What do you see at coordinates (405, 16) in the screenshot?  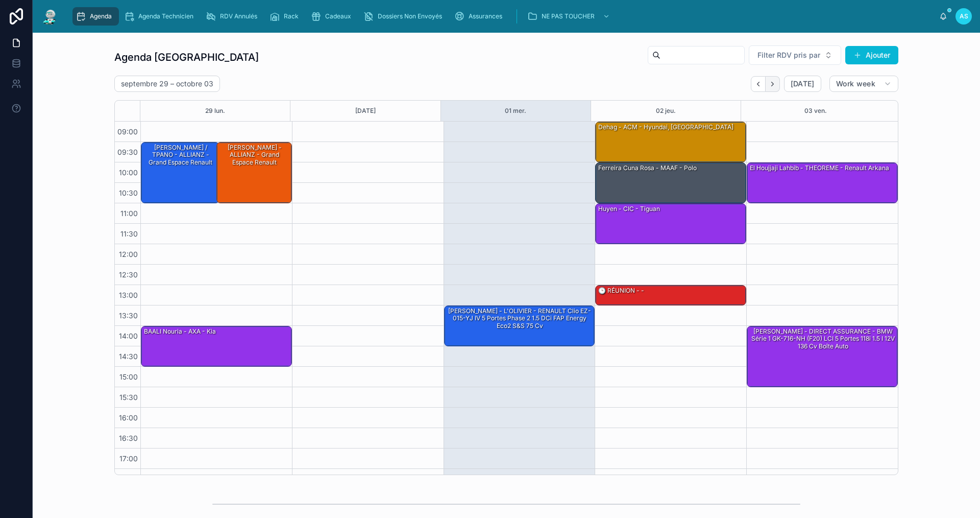 I see `a: Dossiers Non Envoyés` at bounding box center [405, 16].